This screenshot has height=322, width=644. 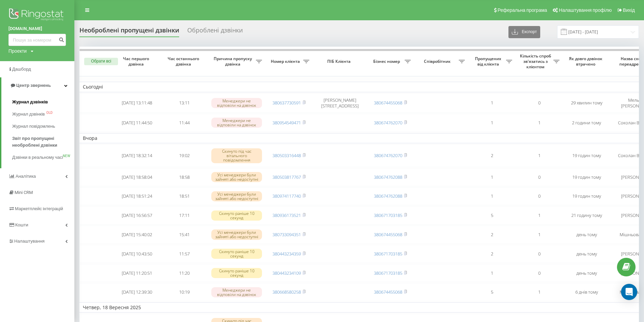 What do you see at coordinates (340, 61) in the screenshot?
I see `span: ПІБ Клієнта` at bounding box center [340, 61].